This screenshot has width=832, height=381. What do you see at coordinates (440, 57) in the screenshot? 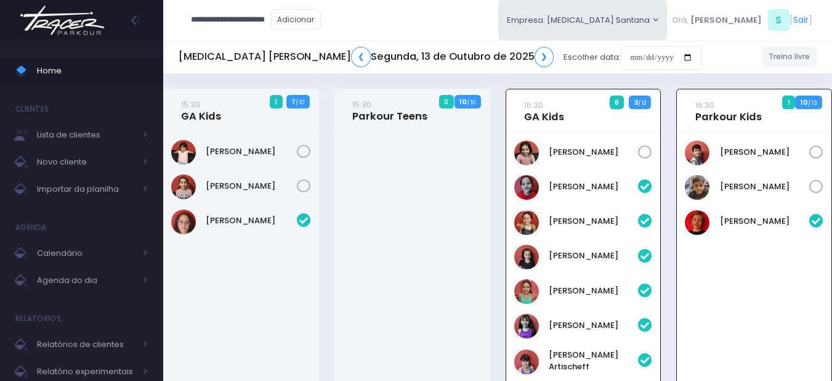
I see `div: Escolher data:` at bounding box center [440, 57].